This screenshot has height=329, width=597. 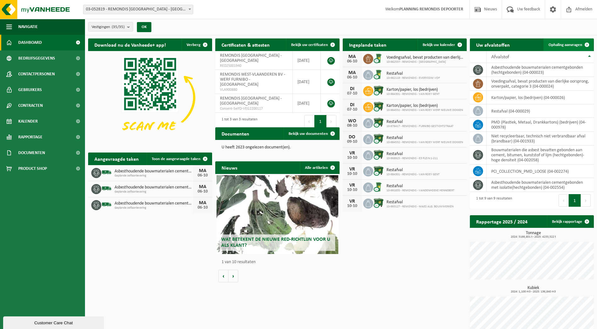 What do you see at coordinates (320, 121) in the screenshot?
I see `button: 1` at bounding box center [320, 121].